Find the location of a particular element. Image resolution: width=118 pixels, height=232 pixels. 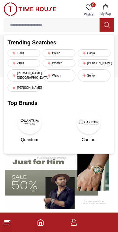

h2: Trending Searches is located at coordinates (59, 43).